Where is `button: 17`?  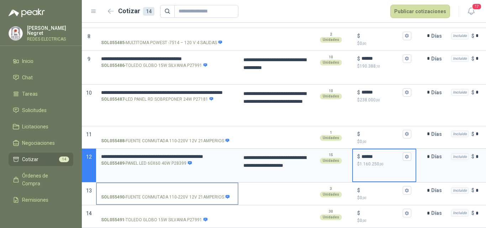 button: 17 is located at coordinates (471, 11).